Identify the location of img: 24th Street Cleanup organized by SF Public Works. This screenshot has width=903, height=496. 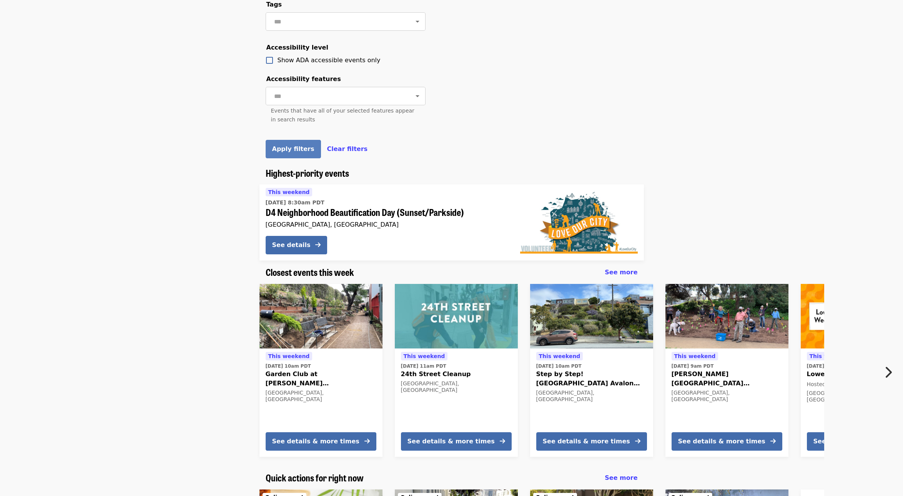
(456, 316).